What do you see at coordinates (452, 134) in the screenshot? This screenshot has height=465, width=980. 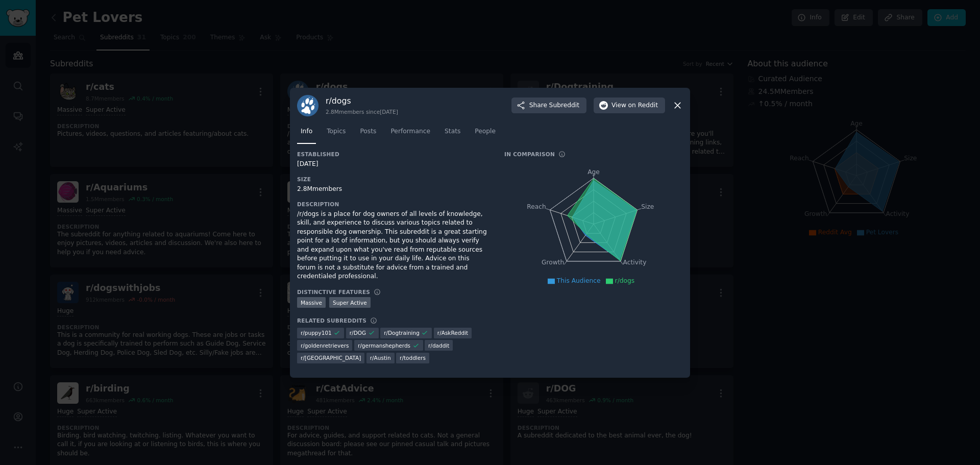 I see `a: Stats` at bounding box center [452, 134].